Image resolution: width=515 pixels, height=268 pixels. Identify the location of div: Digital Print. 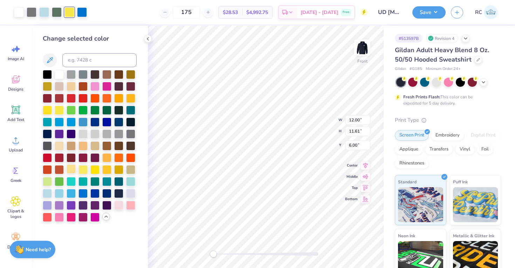
(483, 136).